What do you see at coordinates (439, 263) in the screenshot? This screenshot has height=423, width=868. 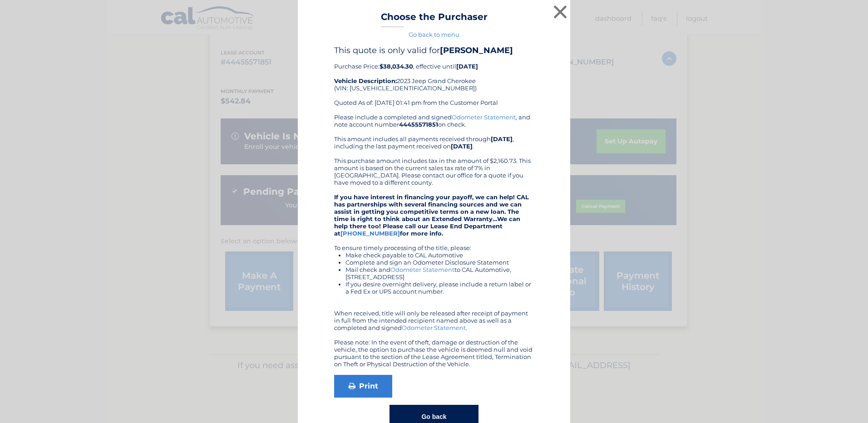 I see `li: Complete and sign an Odometer Disclosure Statement` at bounding box center [439, 263].